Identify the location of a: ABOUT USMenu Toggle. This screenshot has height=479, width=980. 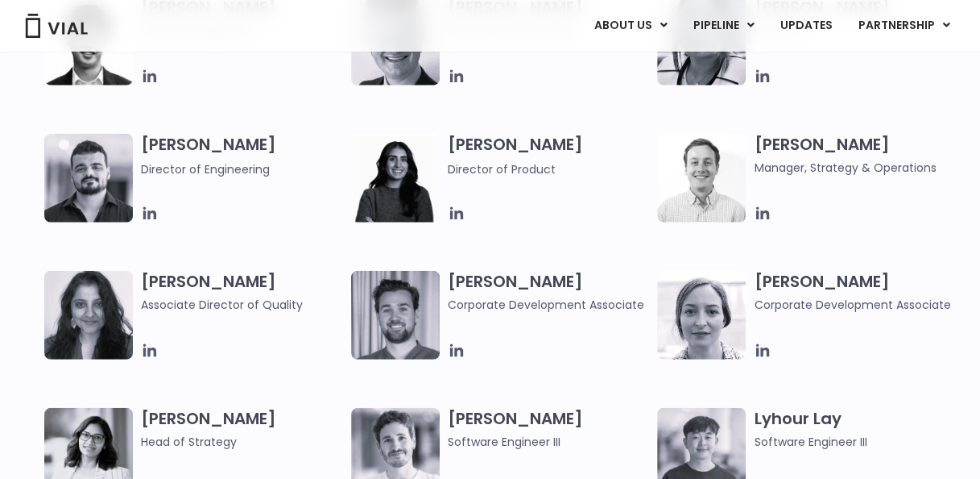
(631, 25).